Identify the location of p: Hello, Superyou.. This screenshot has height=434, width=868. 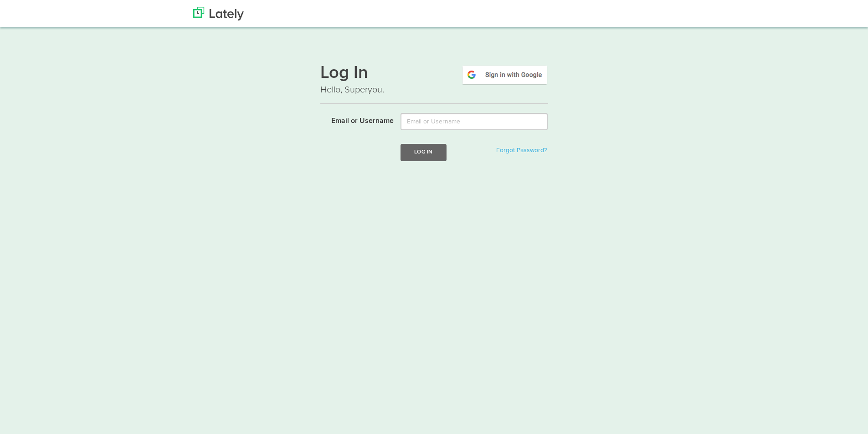
(434, 90).